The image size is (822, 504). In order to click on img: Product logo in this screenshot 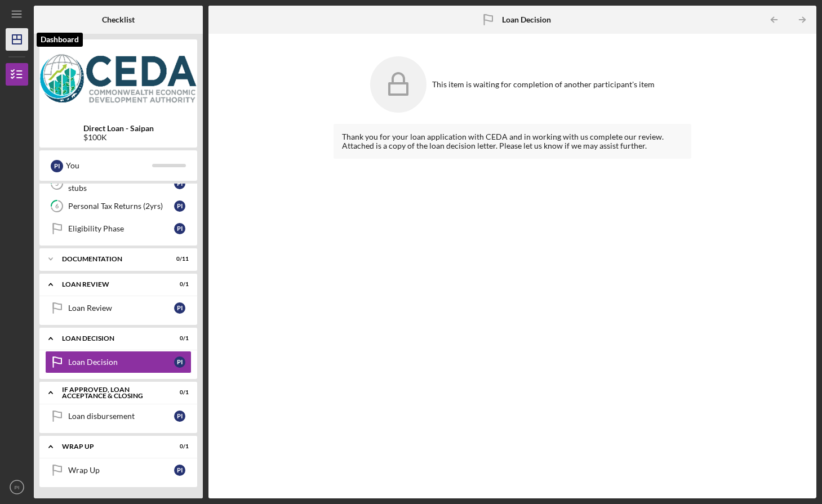, I will do `click(119, 79)`.